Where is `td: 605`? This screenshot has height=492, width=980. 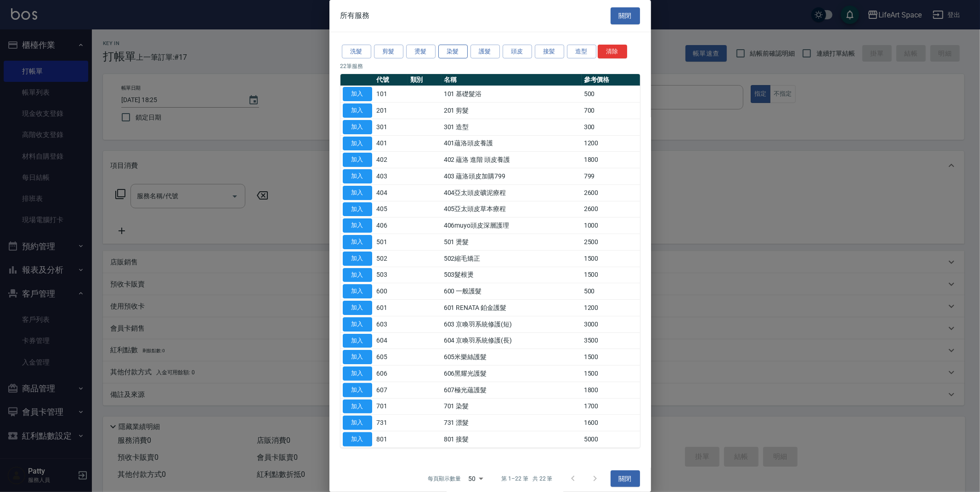
td: 605 is located at coordinates (391, 357).